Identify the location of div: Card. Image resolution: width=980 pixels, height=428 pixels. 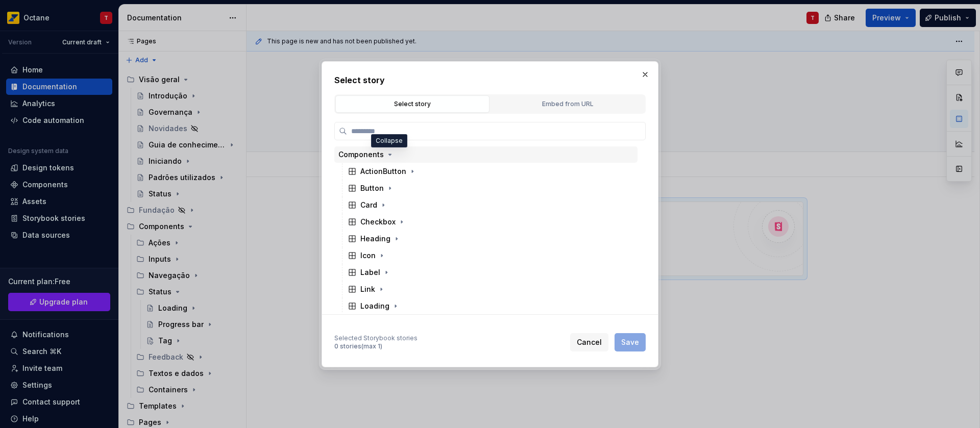
(369, 205).